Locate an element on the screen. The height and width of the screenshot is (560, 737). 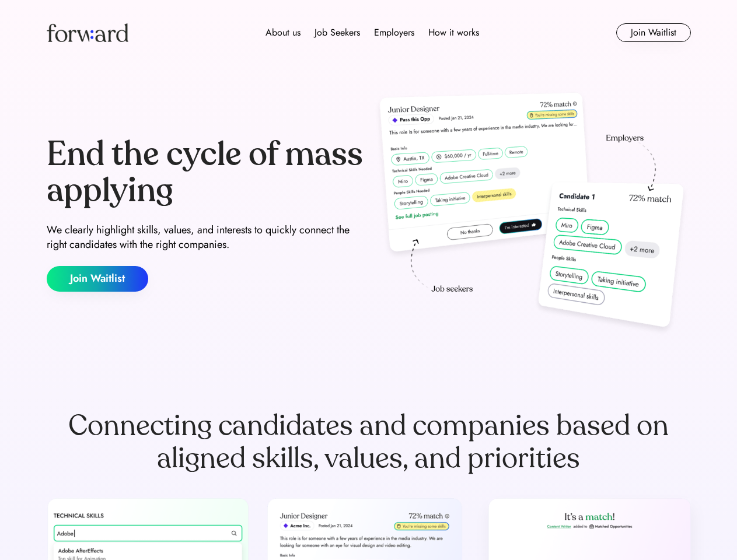
div: End the cycle of mass applying is located at coordinates (205, 172).